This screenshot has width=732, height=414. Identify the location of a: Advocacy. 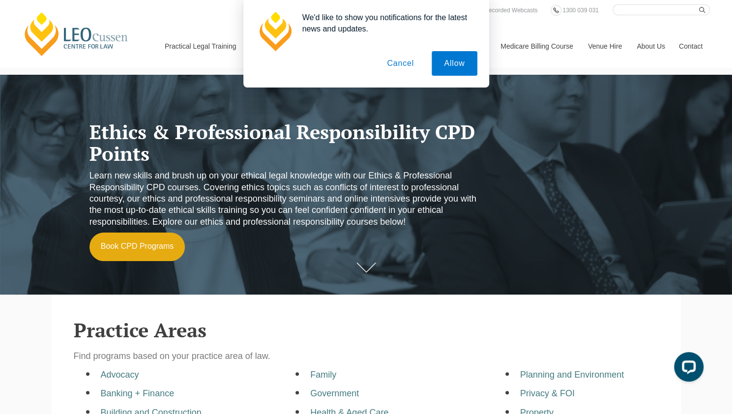
(120, 374).